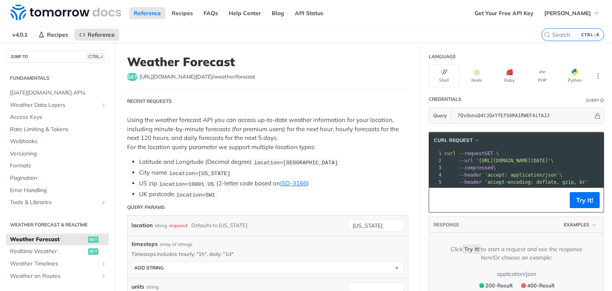 The width and height of the screenshot is (612, 291). I want to click on span: Reference, so click(101, 35).